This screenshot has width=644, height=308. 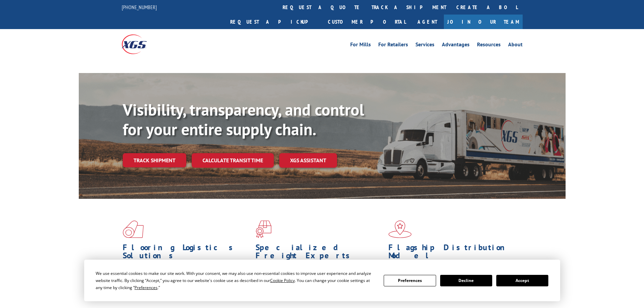 I want to click on button: Decline, so click(x=466, y=281).